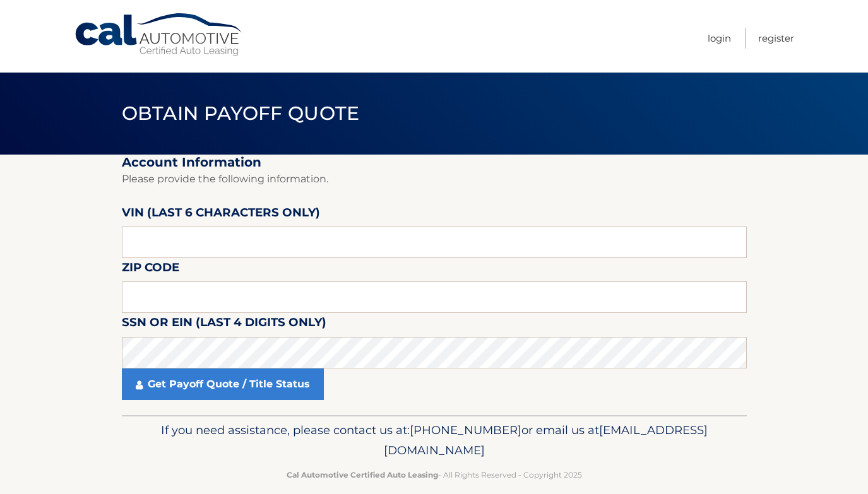 The width and height of the screenshot is (868, 494). I want to click on p: If you need assistance, please contact us at: or email us at, so click(434, 441).